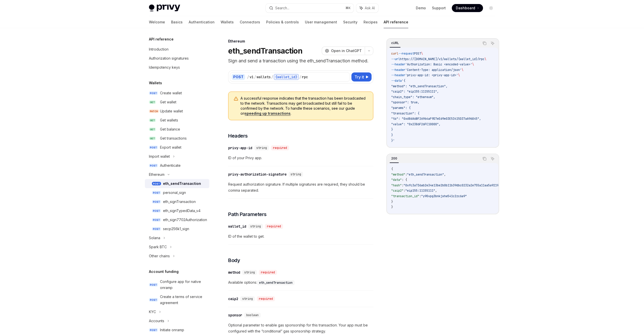 The image size is (644, 334). What do you see at coordinates (159, 157) in the screenshot?
I see `div: Import wallet` at bounding box center [159, 157].